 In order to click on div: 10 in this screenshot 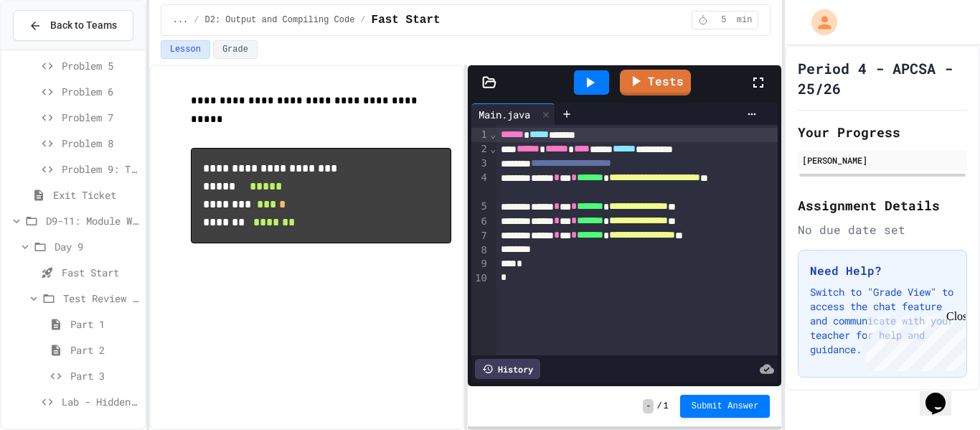, I will do `click(480, 278)`.